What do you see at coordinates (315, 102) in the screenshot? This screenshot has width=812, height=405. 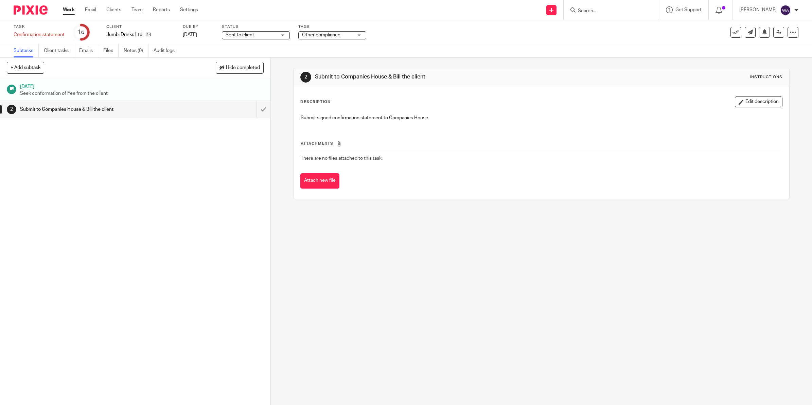 I see `p: Description` at bounding box center [315, 102].